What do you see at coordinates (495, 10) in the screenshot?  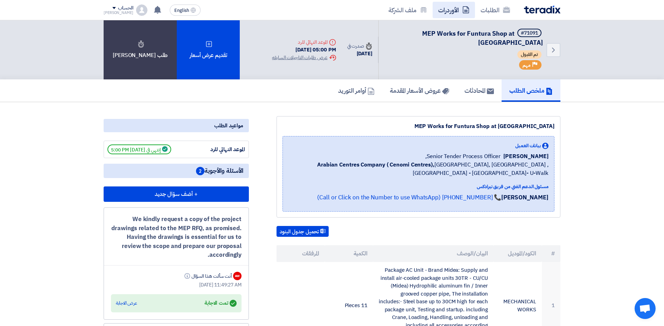 I see `a: الطلبات` at bounding box center [495, 10].